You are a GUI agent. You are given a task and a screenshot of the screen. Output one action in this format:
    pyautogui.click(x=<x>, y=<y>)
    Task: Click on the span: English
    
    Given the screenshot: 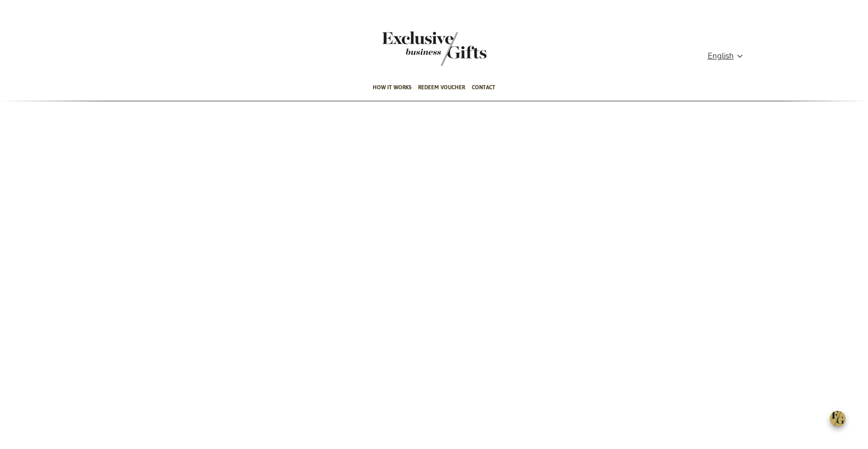 What is the action you would take?
    pyautogui.click(x=721, y=56)
    